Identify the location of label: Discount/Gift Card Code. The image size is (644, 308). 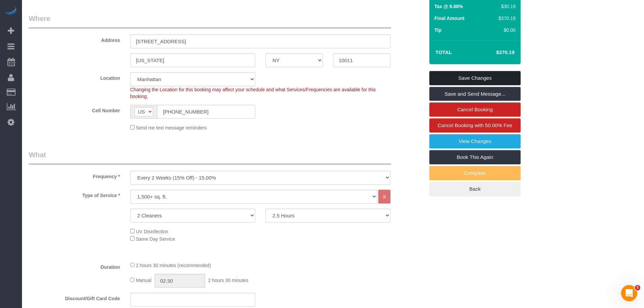
(74, 297).